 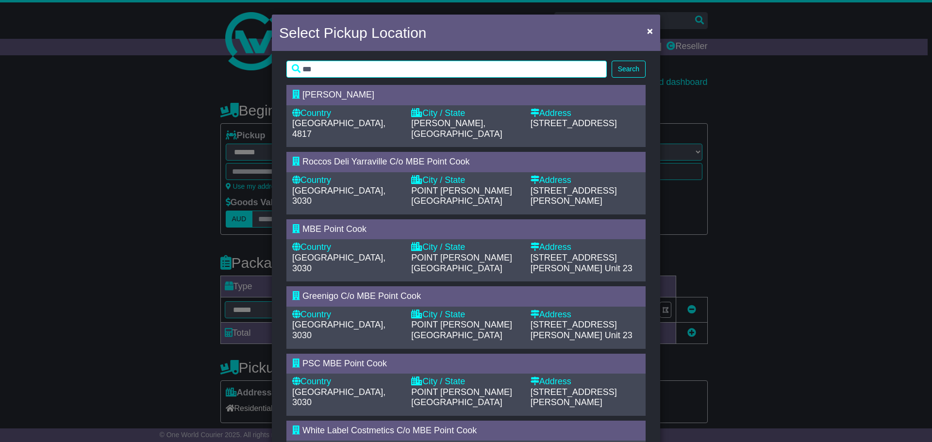 What do you see at coordinates (386, 162) in the screenshot?
I see `span: Roccos Deli Yarraville C/o MBE Point Cook` at bounding box center [386, 162].